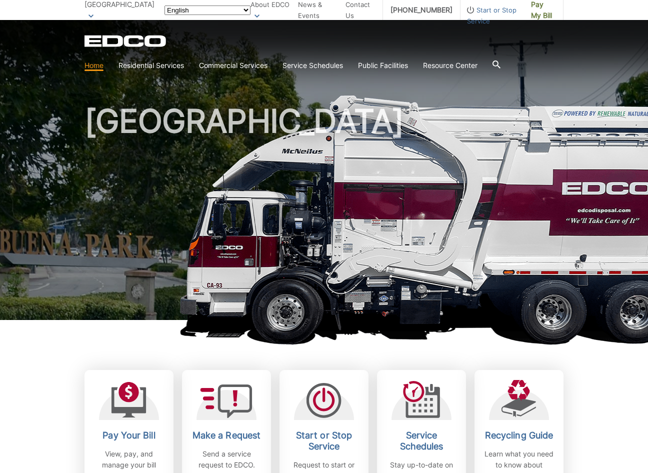  What do you see at coordinates (324, 441) in the screenshot?
I see `h2: Start or Stop Service` at bounding box center [324, 441].